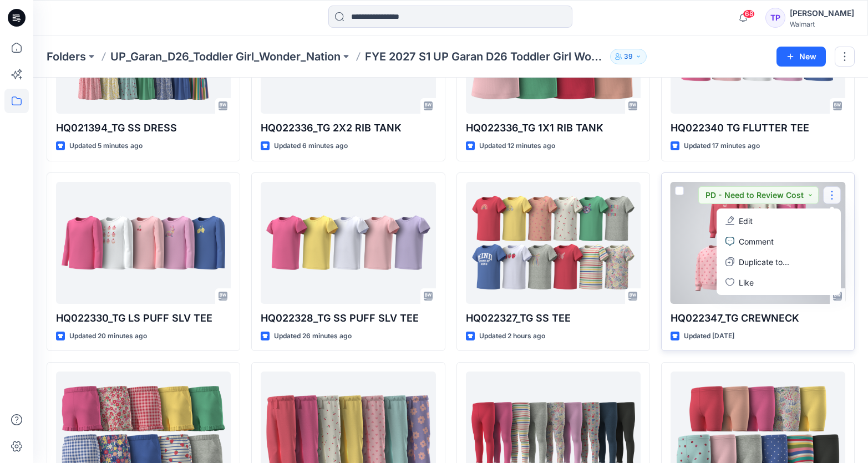 The width and height of the screenshot is (868, 463). I want to click on p: HQ021394_TG SS DRESS, so click(143, 128).